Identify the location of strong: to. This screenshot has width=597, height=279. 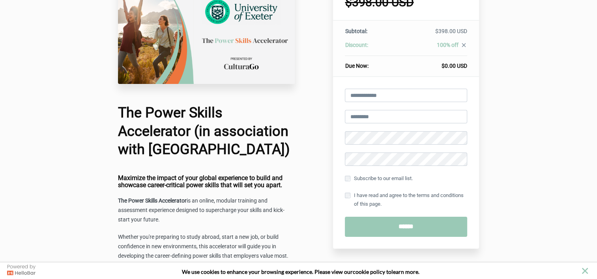
(389, 272).